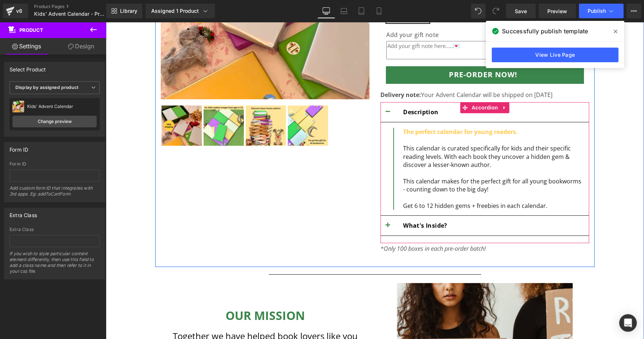 The width and height of the screenshot is (644, 339). I want to click on a: Expand / Collapse, so click(399, 85).